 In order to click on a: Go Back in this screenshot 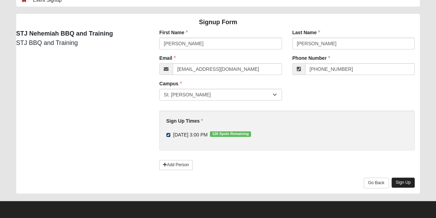, I will do `click(376, 182)`.